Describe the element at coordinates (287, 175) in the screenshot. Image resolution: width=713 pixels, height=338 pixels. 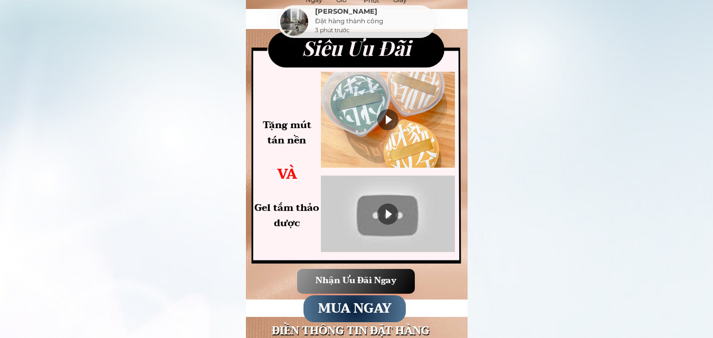
I see `h3: Tặng mút tán nền Gel tắm thảo dược` at that location.